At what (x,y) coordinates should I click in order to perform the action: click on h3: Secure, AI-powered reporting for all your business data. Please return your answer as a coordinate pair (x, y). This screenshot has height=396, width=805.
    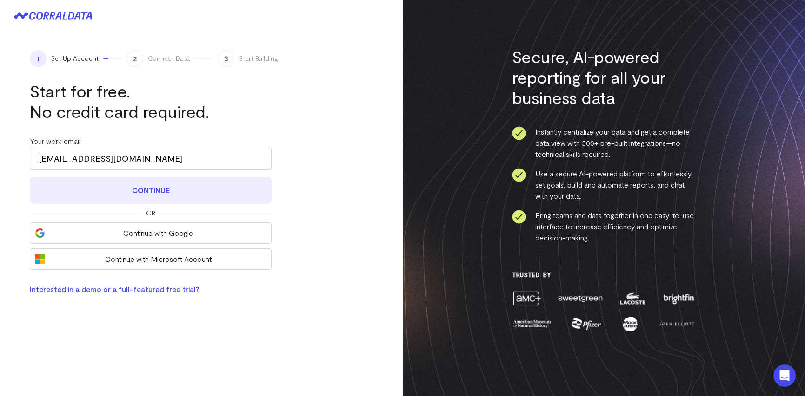
    Looking at the image, I should click on (603, 77).